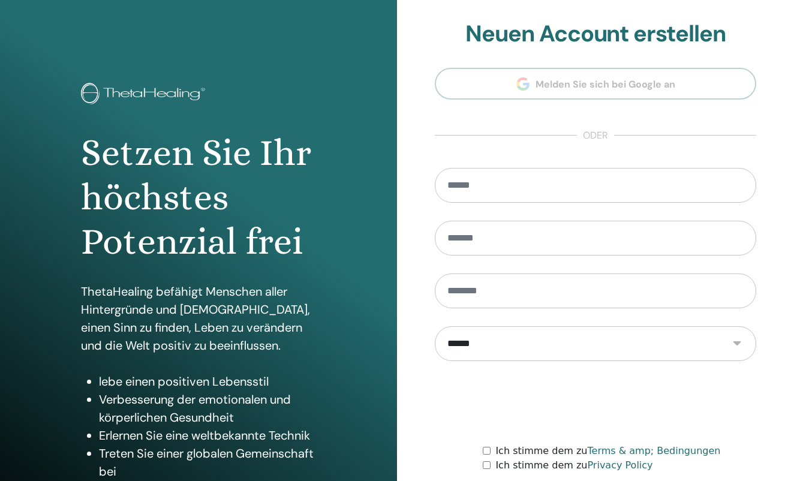 This screenshot has width=794, height=481. Describe the element at coordinates (207, 462) in the screenshot. I see `li: Treten Sie einer globalen Gemeinschaft bei` at that location.